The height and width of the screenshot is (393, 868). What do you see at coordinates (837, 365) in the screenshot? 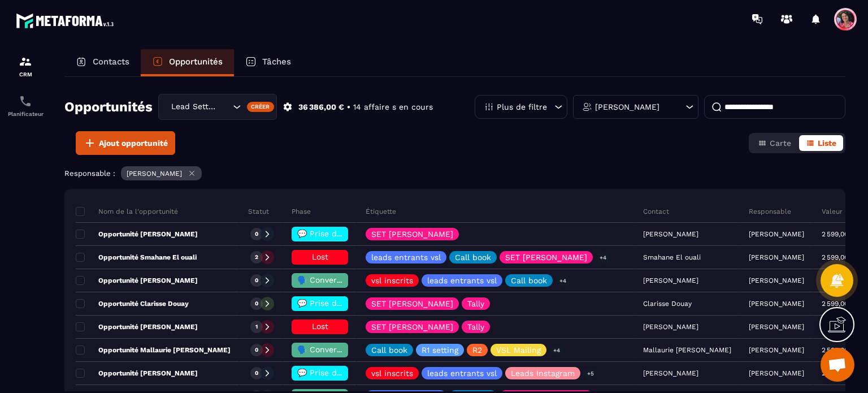
I see `div: Ouvrir le chat` at bounding box center [837, 365].